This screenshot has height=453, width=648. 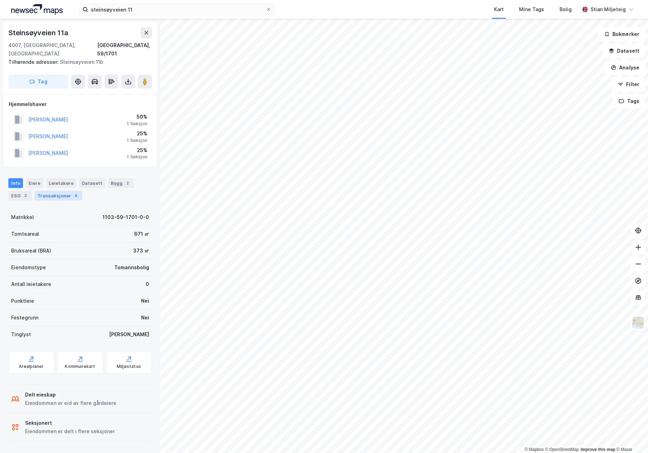 I want to click on button: Bokmerker, so click(x=622, y=34).